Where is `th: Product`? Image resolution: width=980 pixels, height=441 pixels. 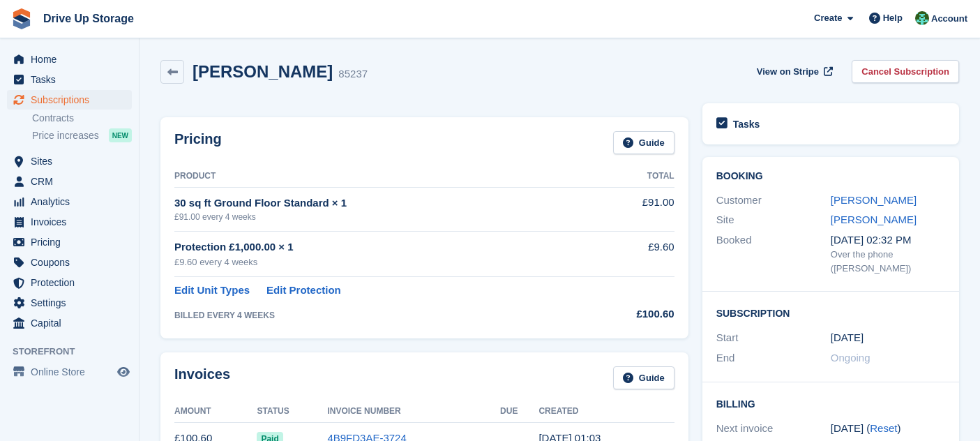 th: Product is located at coordinates (380, 177).